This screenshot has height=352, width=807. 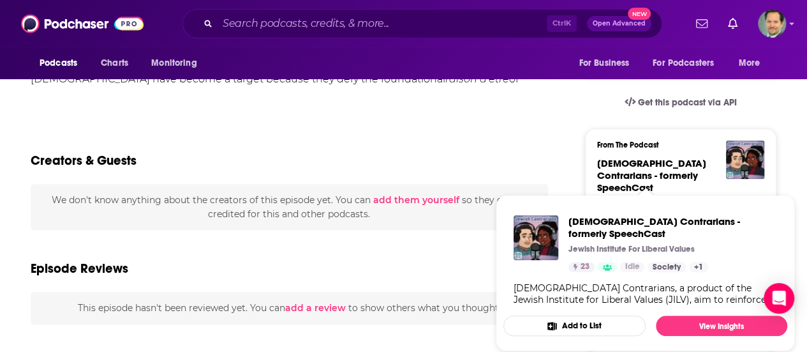 What do you see at coordinates (174, 63) in the screenshot?
I see `span: Monitoring` at bounding box center [174, 63].